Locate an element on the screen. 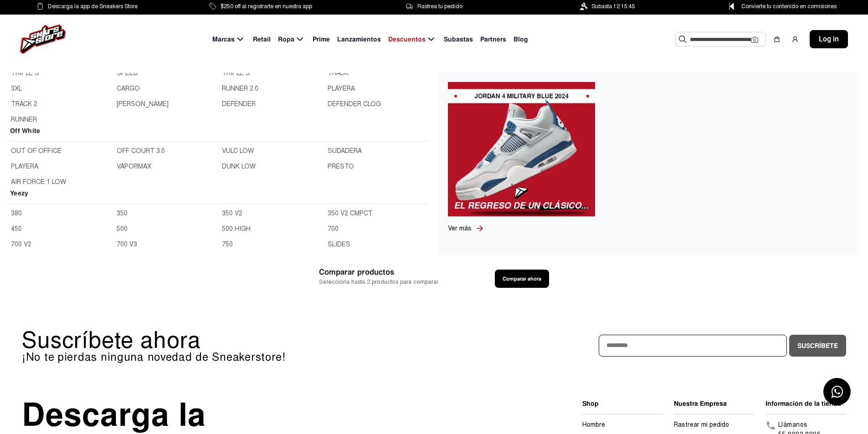 The image size is (868, 434). span: Prime is located at coordinates (321, 39).